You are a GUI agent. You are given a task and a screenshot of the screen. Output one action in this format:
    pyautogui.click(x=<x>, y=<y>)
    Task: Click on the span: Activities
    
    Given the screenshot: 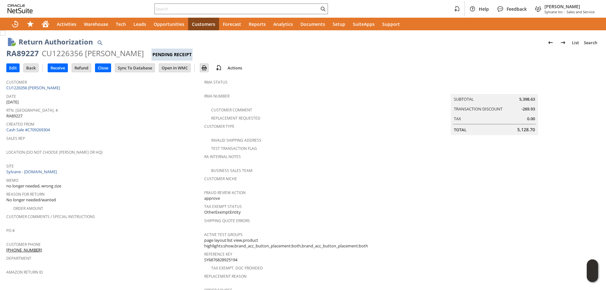 What is the action you would take?
    pyautogui.click(x=67, y=24)
    